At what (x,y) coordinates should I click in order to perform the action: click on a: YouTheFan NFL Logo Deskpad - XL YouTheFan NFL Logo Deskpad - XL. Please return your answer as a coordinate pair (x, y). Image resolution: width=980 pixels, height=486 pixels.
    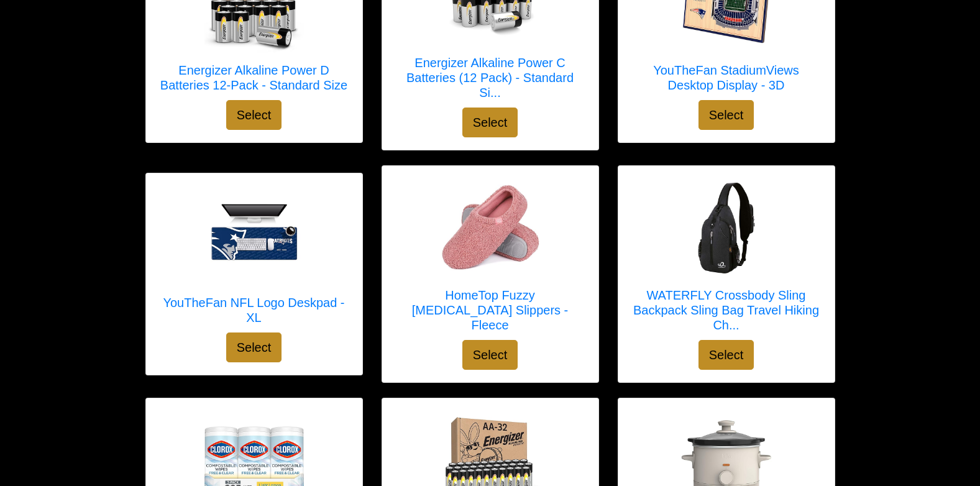
    Looking at the image, I should click on (254, 259).